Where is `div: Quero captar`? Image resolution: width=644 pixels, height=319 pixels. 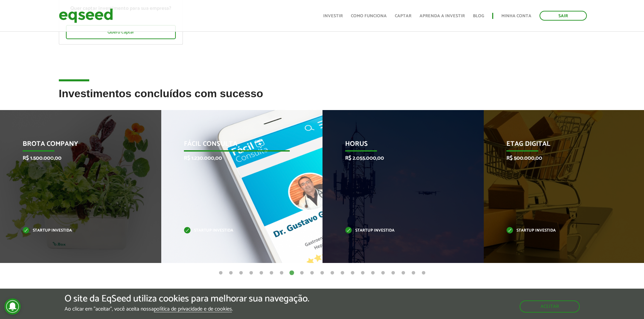
div: Quero captar is located at coordinates (121, 32).